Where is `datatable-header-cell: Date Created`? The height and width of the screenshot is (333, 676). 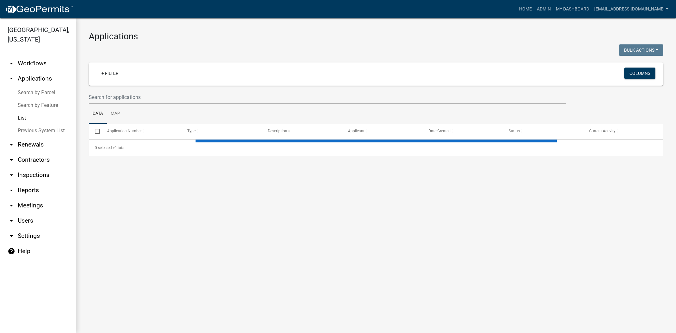
datatable-header-cell: Date Created is located at coordinates (462, 131).